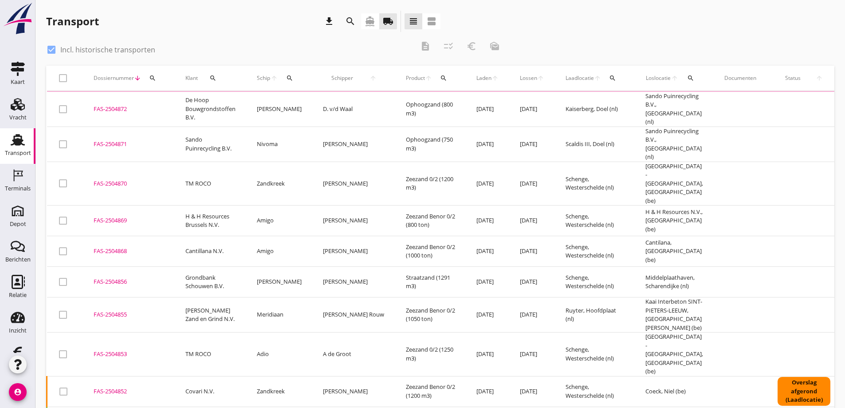 The width and height of the screenshot is (845, 408). What do you see at coordinates (18, 117) in the screenshot?
I see `div: Vracht` at bounding box center [18, 117].